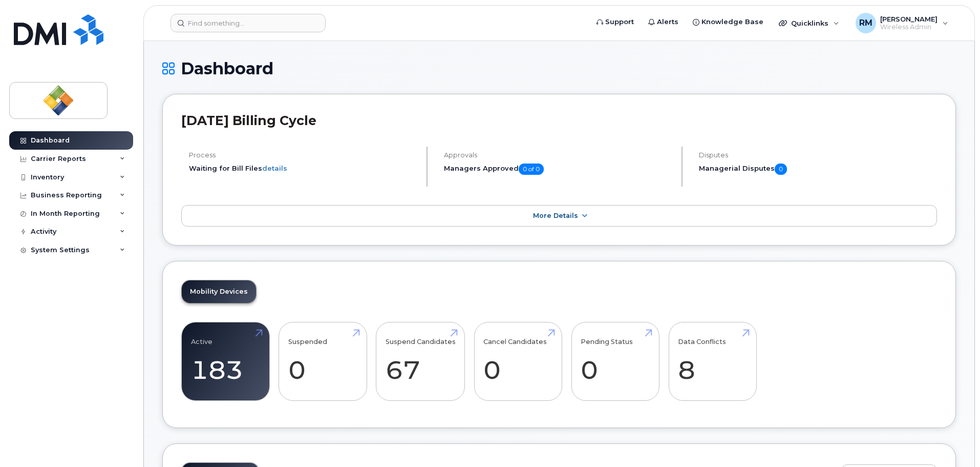 This screenshot has height=467, width=980. I want to click on span: More Details, so click(555, 215).